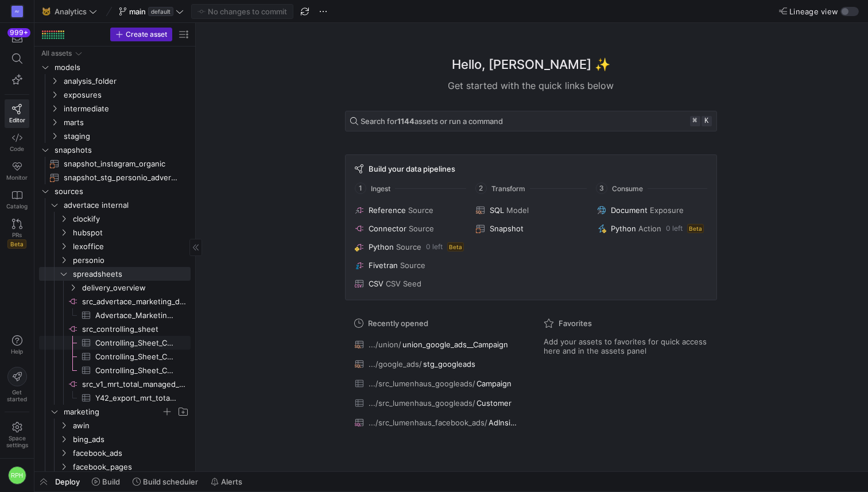  What do you see at coordinates (17, 11) in the screenshot?
I see `a: AV` at bounding box center [17, 11].